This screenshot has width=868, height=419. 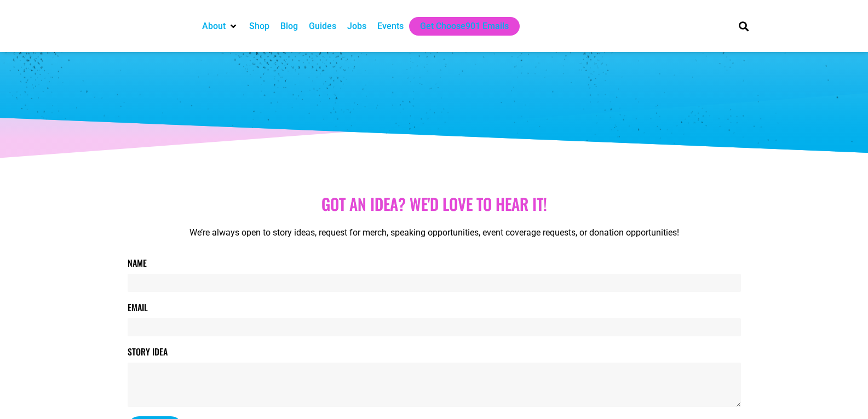 What do you see at coordinates (259, 26) in the screenshot?
I see `a: Shop` at bounding box center [259, 26].